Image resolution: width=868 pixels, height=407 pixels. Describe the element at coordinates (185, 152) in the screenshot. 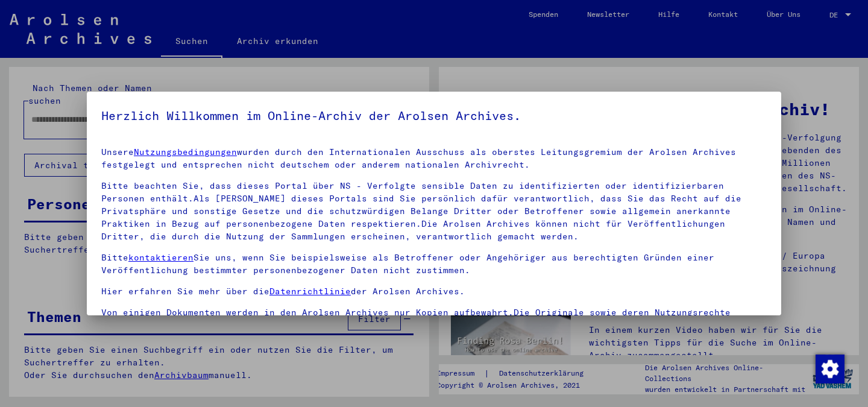

I see `a: Nutzungsbedingungen` at that location.